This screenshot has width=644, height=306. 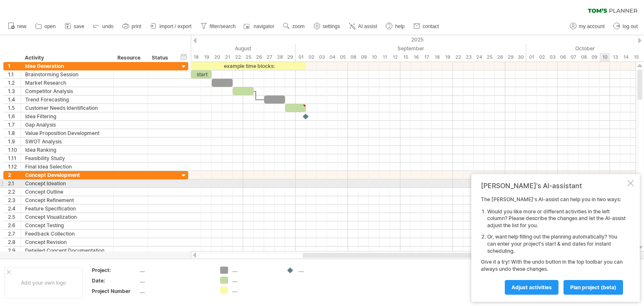 I want to click on div: Wednesday, 3 September 2025, so click(x=322, y=57).